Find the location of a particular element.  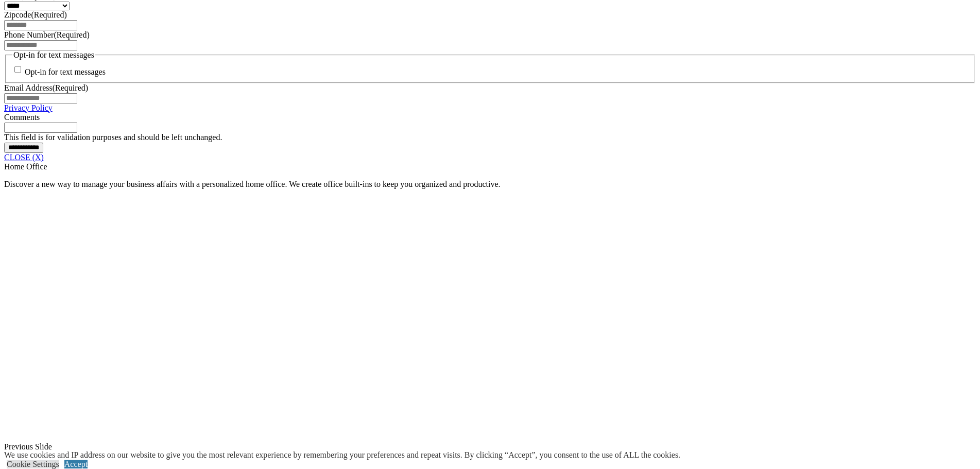

a: Privacy Policy is located at coordinates (28, 108).